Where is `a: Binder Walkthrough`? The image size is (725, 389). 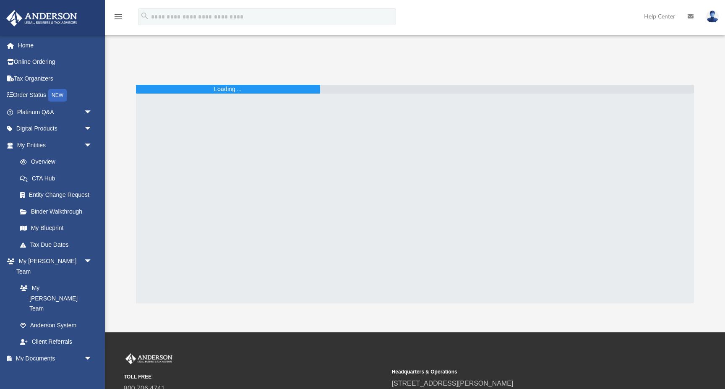
a: Binder Walkthrough is located at coordinates (58, 212).